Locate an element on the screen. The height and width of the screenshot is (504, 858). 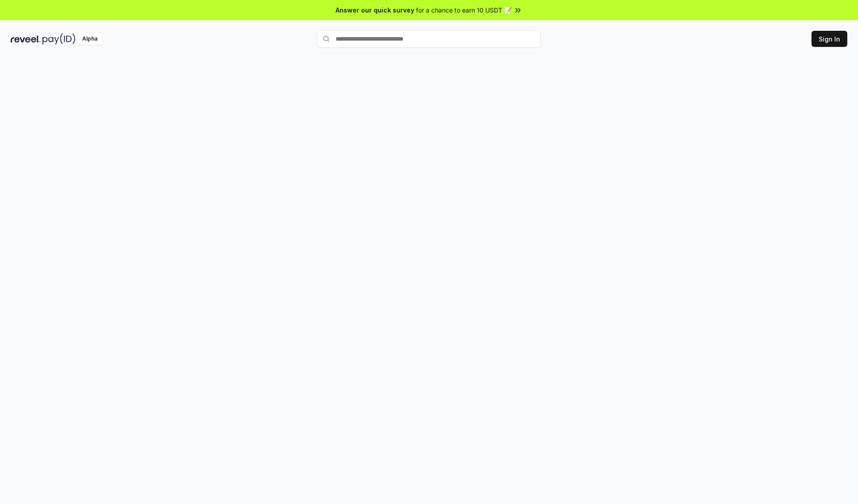
img: pay_id is located at coordinates (59, 39).